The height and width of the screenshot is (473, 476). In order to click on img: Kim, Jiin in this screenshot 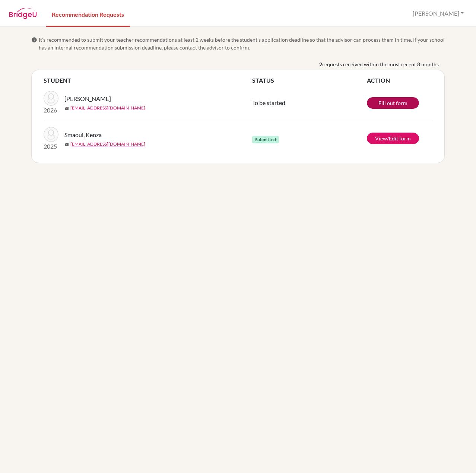, I will do `click(51, 98)`.